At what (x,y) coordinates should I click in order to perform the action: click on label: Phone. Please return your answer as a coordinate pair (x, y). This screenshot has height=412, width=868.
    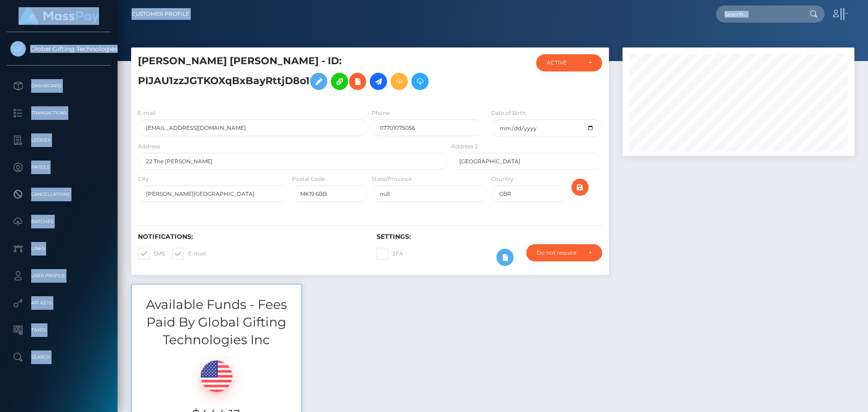
    Looking at the image, I should click on (381, 113).